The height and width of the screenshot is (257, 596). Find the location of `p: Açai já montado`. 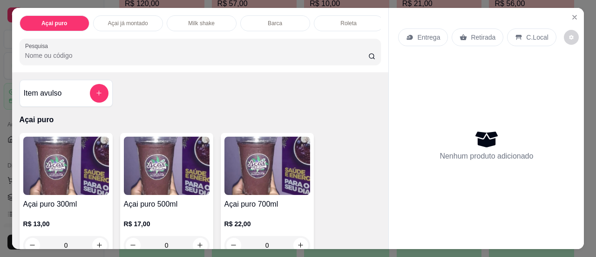

p: Açai já montado is located at coordinates (128, 23).